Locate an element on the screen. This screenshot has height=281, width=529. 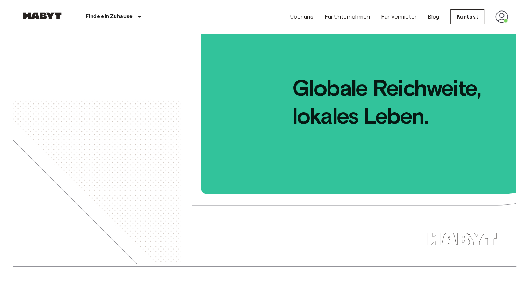
a: Kontakt is located at coordinates (467, 17).